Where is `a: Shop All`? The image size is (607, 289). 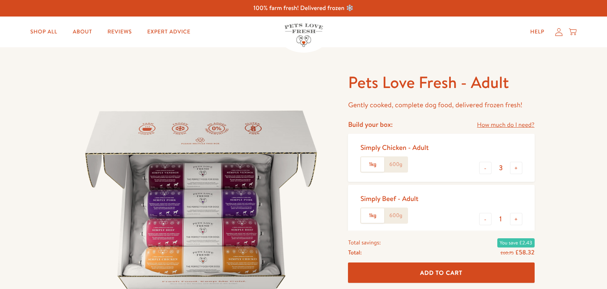 a: Shop All is located at coordinates (44, 32).